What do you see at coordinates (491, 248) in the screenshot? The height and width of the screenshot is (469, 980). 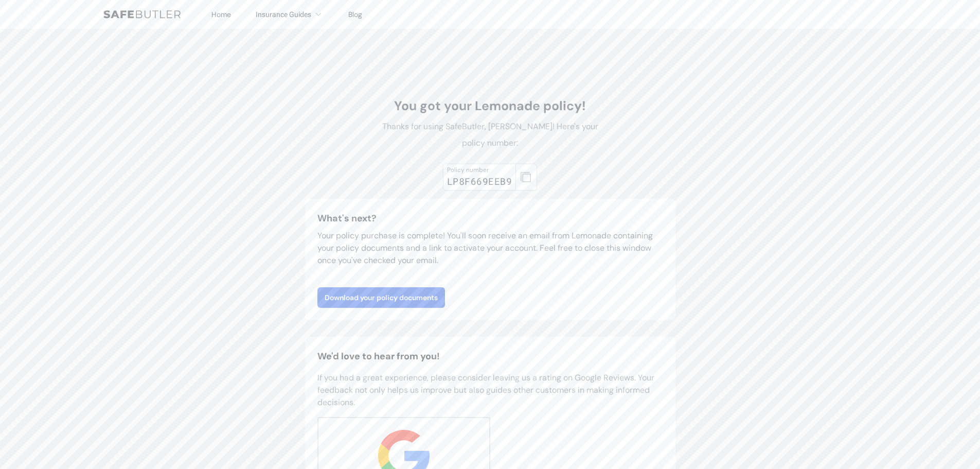 I see `p: Your policy purchase is complete! You'll soon receive an email from Lemonade containing your poli...` at bounding box center [491, 248].